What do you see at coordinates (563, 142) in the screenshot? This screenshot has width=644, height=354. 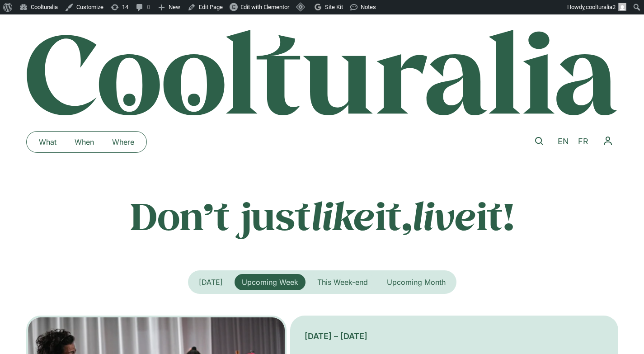 I see `a: EN` at bounding box center [563, 142].